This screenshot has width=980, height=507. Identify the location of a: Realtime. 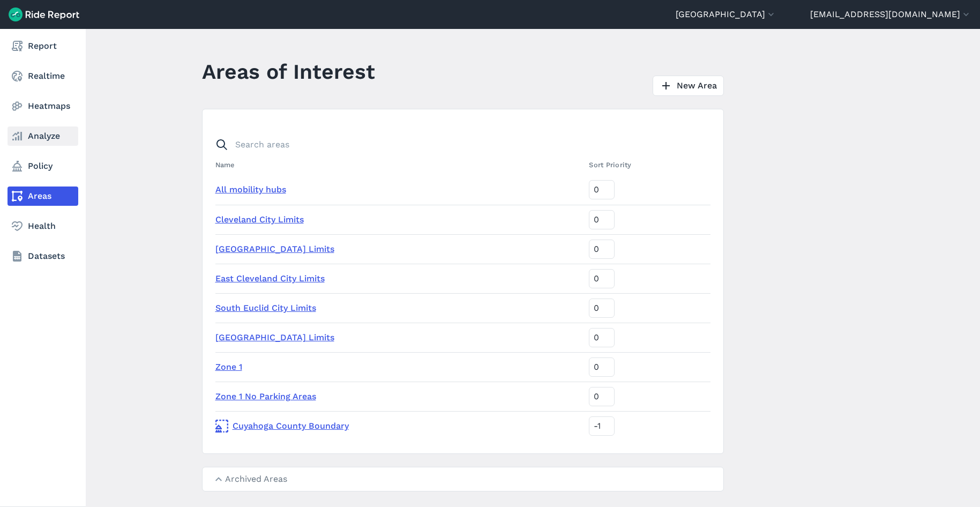
(43, 76).